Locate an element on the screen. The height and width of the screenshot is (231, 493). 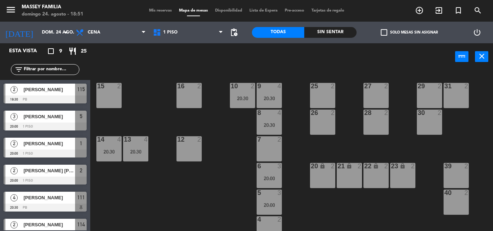
i: power_settings_new is located at coordinates (477, 33).